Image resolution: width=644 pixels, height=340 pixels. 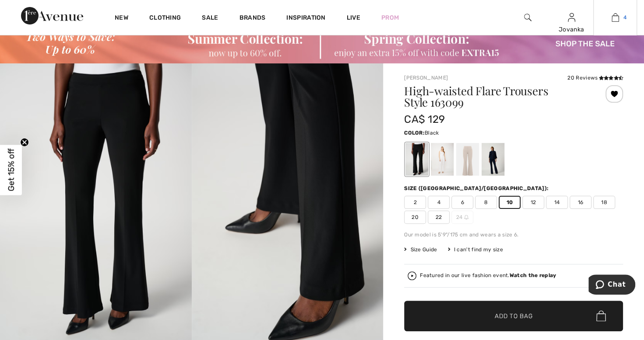 I want to click on a: Brands, so click(x=253, y=18).